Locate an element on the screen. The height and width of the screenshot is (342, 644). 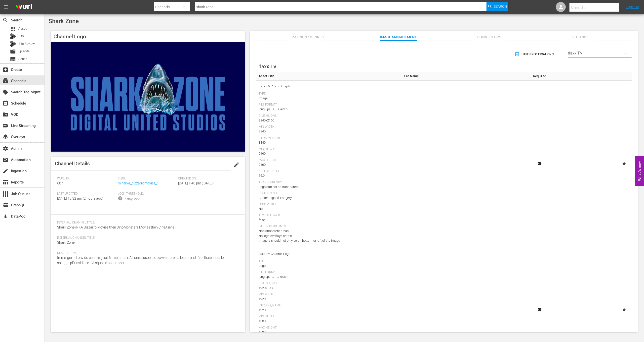
span: Immergiti nel brivido con i migliori film di squali. Azione, suspense e avventure dalle profondit... is located at coordinates (140, 260).